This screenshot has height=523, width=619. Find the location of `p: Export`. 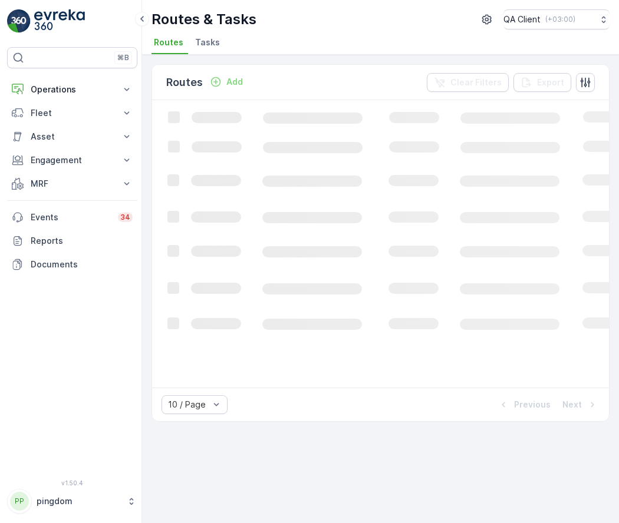

p: Export is located at coordinates (551, 83).